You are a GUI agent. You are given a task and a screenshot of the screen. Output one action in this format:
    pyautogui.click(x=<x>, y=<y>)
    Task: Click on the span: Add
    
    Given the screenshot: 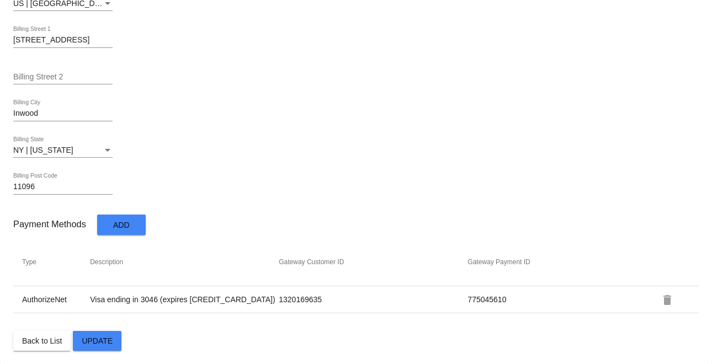 What is the action you would take?
    pyautogui.click(x=121, y=225)
    